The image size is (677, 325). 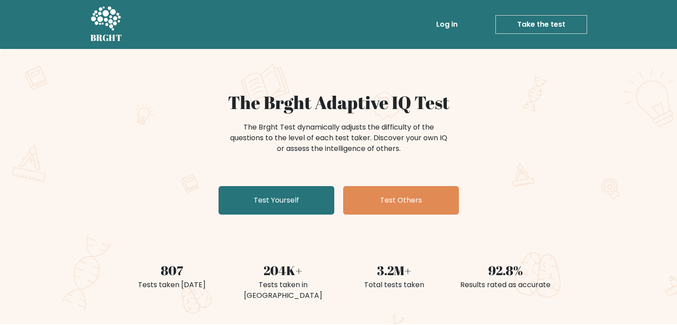 I want to click on div: 204K+, so click(x=283, y=270).